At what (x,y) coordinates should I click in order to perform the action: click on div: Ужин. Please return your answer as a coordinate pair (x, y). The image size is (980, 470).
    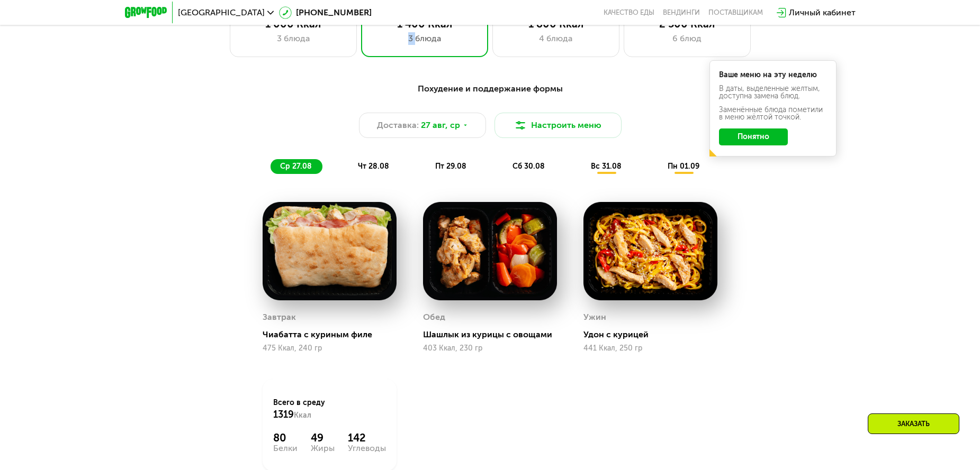
    Looking at the image, I should click on (594, 318).